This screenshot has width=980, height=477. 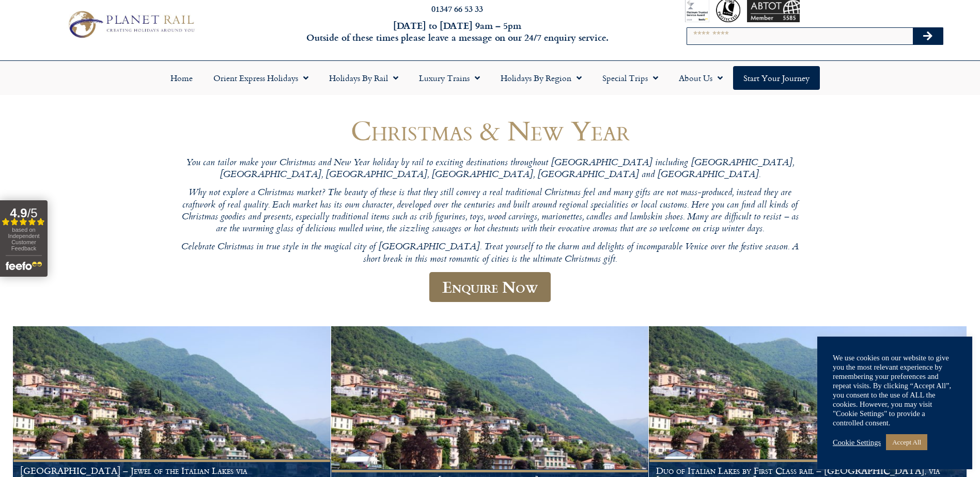 What do you see at coordinates (857, 443) in the screenshot?
I see `a: Cookie Settings` at bounding box center [857, 443].